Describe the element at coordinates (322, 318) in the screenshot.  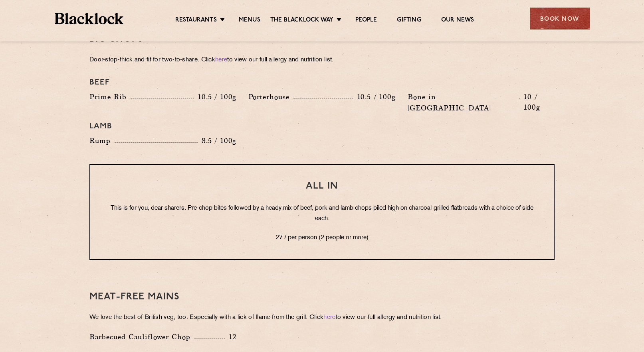
I see `p: We love the best of British veg, too. Especially with a lick of flame from the grill. Click to vi...` at that location.